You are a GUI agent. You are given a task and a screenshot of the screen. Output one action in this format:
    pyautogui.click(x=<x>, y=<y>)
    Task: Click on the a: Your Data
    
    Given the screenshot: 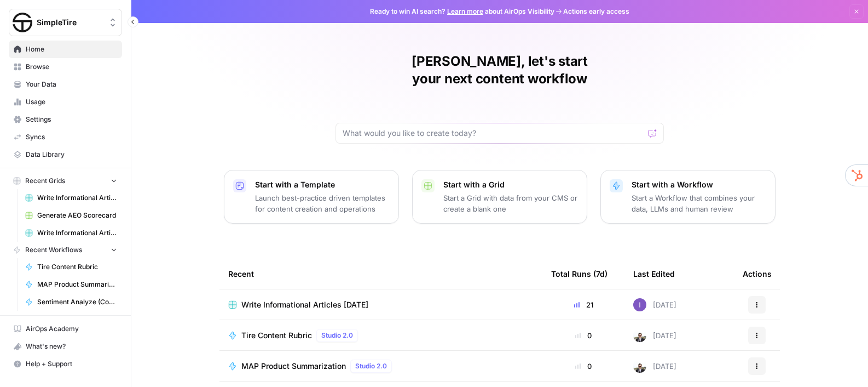 What is the action you would take?
    pyautogui.click(x=65, y=85)
    